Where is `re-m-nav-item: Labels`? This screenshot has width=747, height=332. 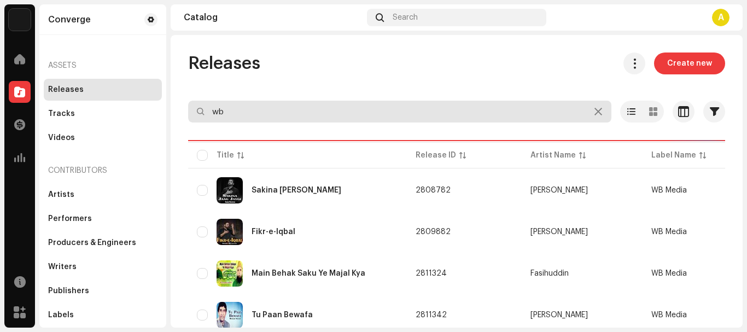 re-m-nav-item: Labels is located at coordinates (103, 315).